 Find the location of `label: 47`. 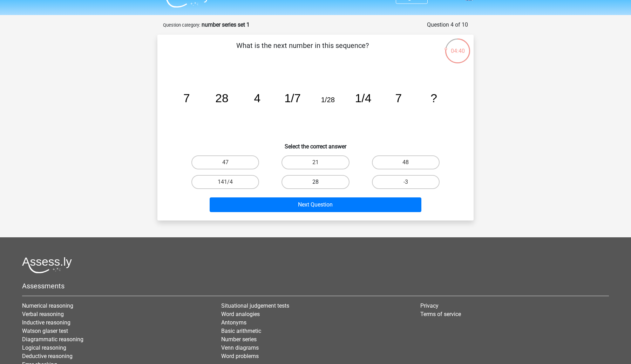

label: 47 is located at coordinates (225, 162).